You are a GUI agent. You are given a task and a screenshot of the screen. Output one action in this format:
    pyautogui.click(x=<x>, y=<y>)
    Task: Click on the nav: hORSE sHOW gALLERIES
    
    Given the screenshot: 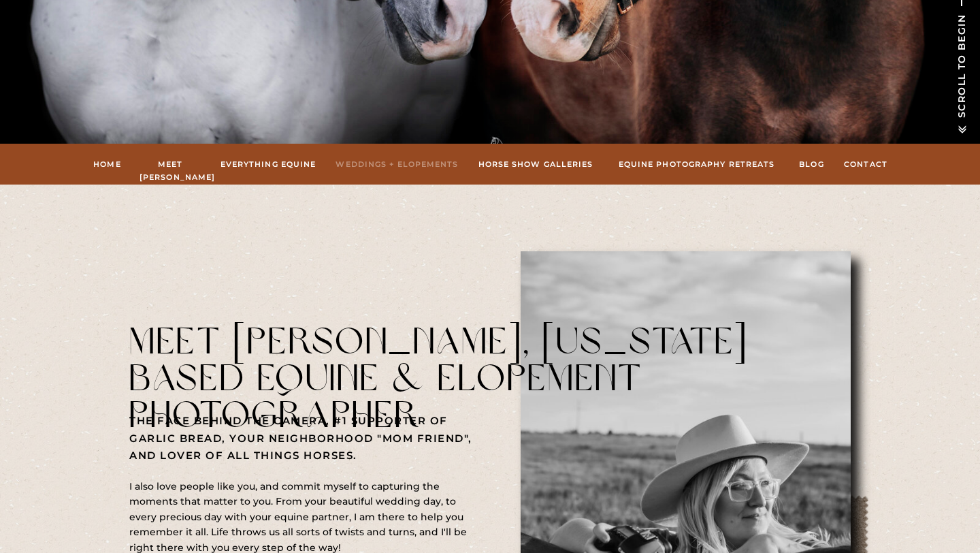 What is the action you would take?
    pyautogui.click(x=536, y=164)
    